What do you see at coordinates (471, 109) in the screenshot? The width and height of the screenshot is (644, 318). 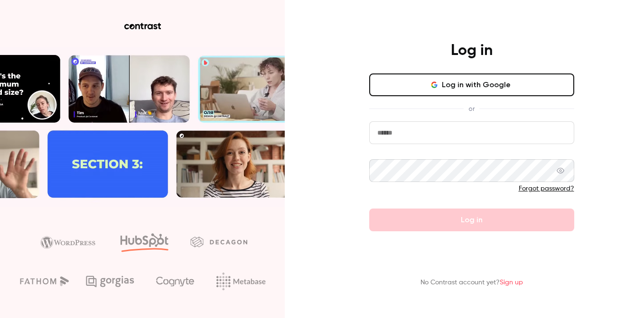 I see `span: or` at bounding box center [471, 109].